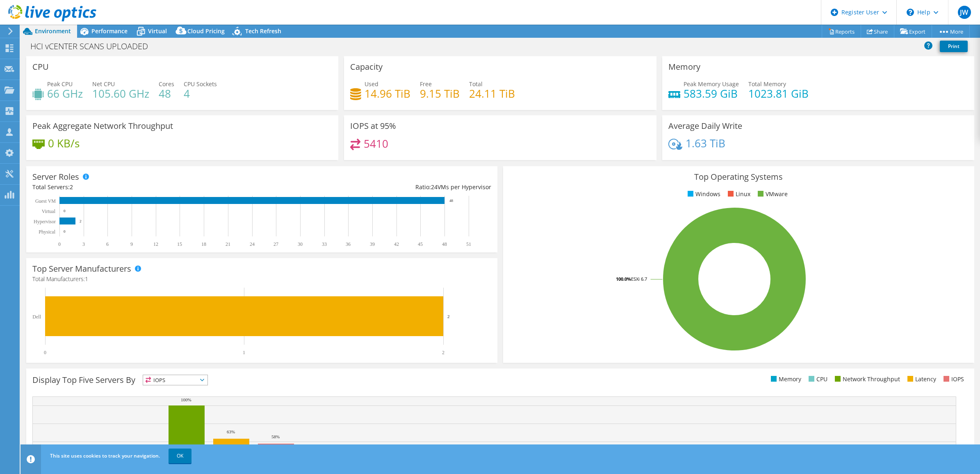 The height and width of the screenshot is (474, 980). Describe the element at coordinates (324, 244) in the screenshot. I see `text: 33` at that location.